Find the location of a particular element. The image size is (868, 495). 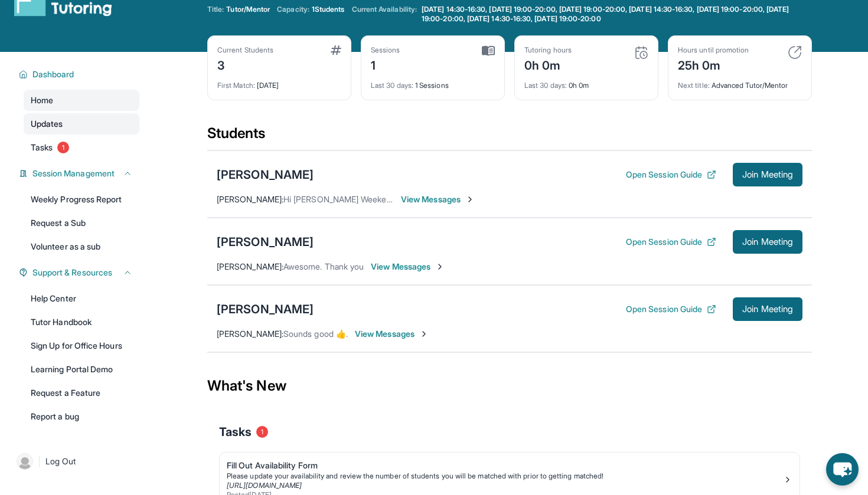

span: Home is located at coordinates (42, 100).